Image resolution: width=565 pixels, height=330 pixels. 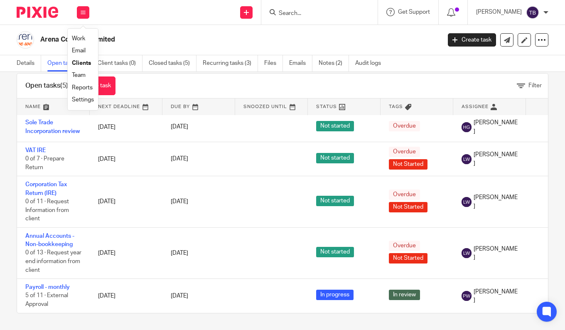 What do you see at coordinates (25, 40) in the screenshot?
I see `img: Arena%20Coaching%20Logo.png` at bounding box center [25, 40].